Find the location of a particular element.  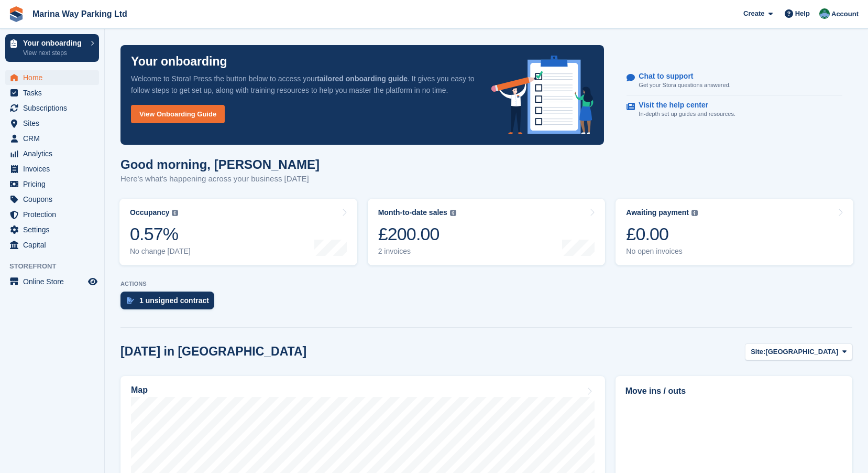

span: Tasks is located at coordinates (55, 93).